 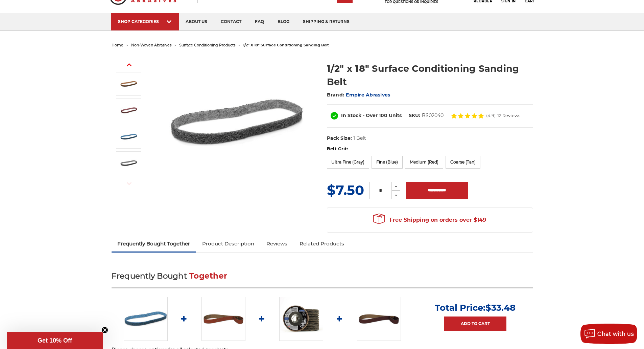 I want to click on img: 1/2"x18" Coarse Surface Conditioning Belt, so click(x=129, y=84).